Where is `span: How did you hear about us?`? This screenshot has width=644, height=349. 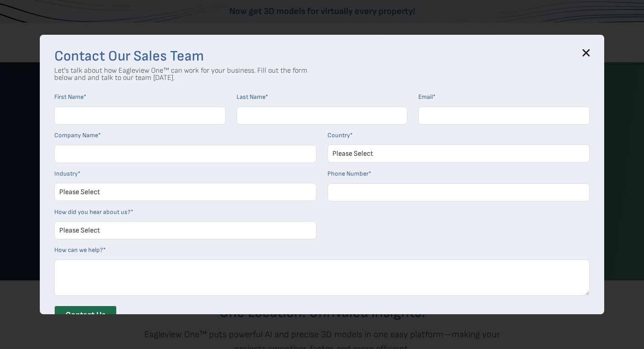 span: How did you hear about us? is located at coordinates (92, 212).